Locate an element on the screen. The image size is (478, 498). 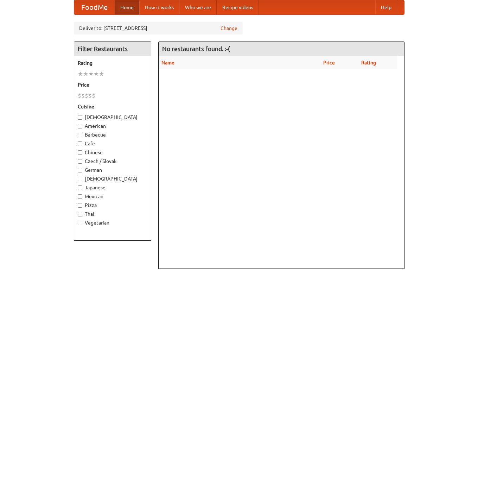
a: Recipe videos is located at coordinates (238, 7).